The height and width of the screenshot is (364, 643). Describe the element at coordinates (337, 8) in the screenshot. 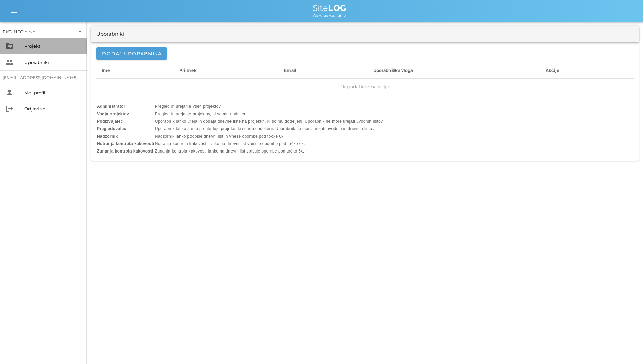

I see `b: LOG` at that location.